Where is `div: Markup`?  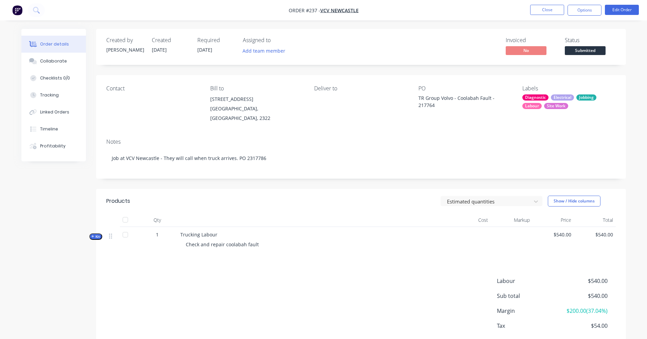 div: Markup is located at coordinates (512, 220).